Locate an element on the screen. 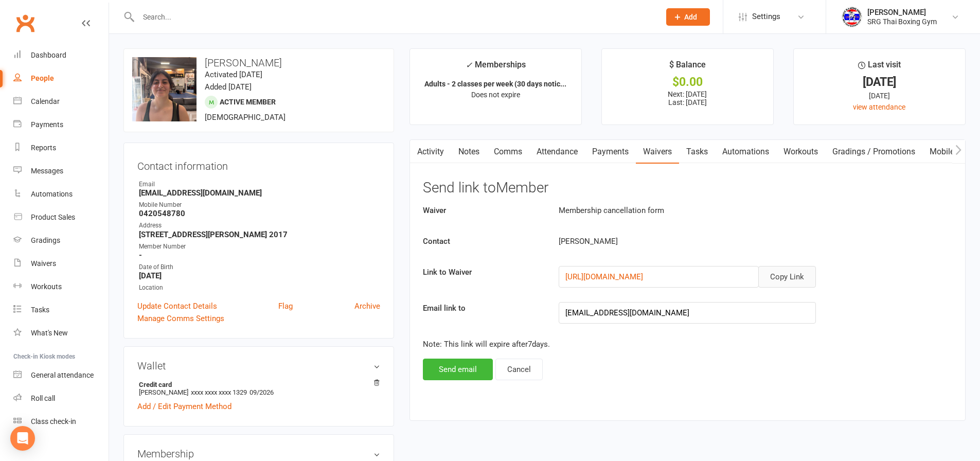  strong: Adults - 2 classes per week (30 days notic... is located at coordinates (495, 84).